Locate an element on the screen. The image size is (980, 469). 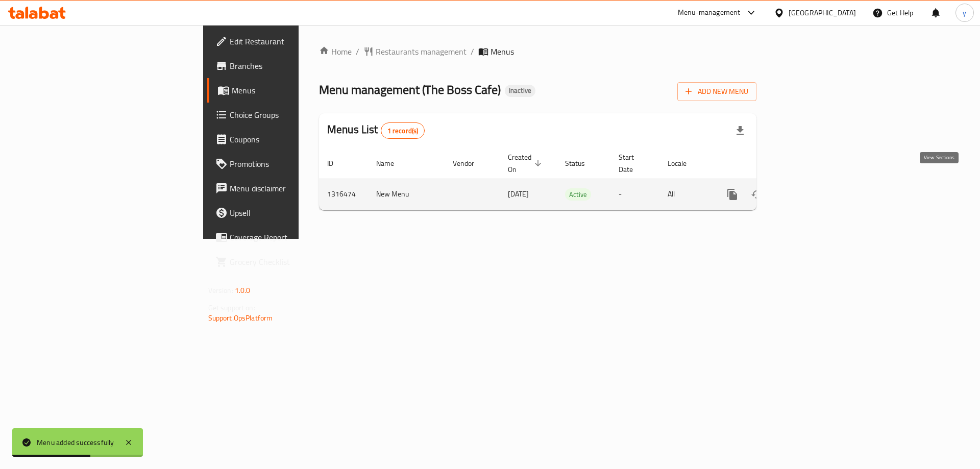
a: Branches is located at coordinates (287, 66).